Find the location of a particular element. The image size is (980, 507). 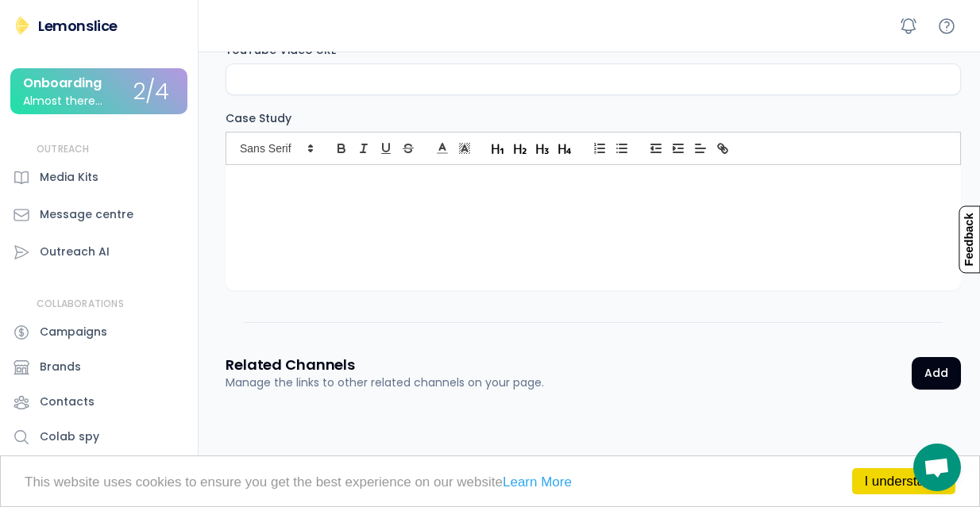

div: Brands is located at coordinates (60, 366).